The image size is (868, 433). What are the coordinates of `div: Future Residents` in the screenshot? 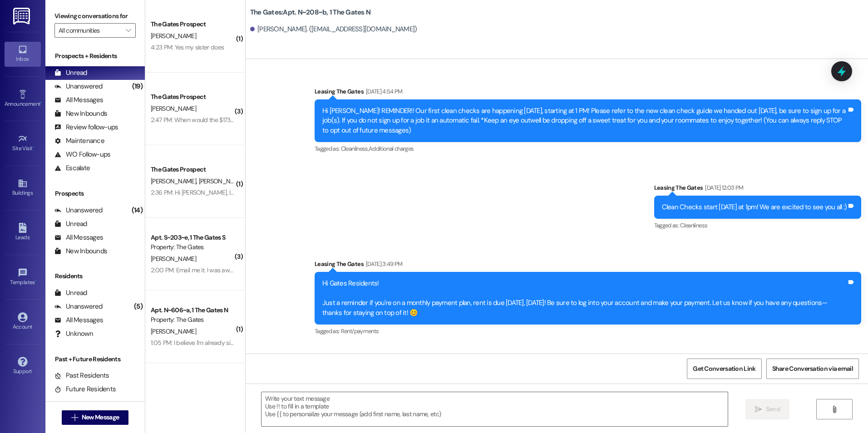 It's located at (85, 389).